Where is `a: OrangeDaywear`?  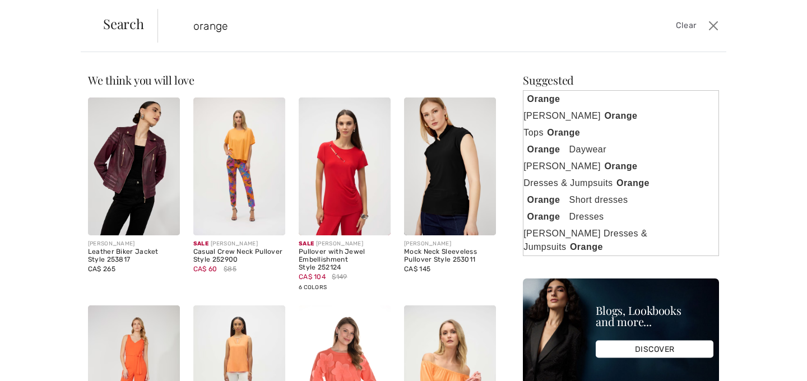 a: OrangeDaywear is located at coordinates (621, 150).